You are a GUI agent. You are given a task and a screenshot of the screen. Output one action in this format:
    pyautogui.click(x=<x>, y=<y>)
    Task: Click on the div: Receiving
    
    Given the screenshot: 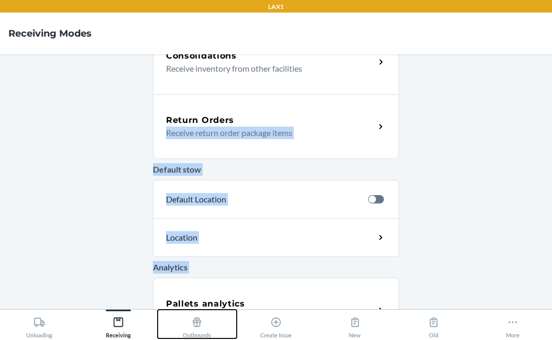 What is the action you would take?
    pyautogui.click(x=118, y=326)
    